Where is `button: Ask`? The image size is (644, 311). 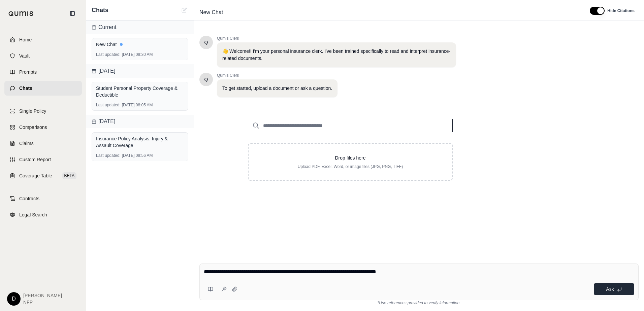
button: Ask is located at coordinates (614, 289).